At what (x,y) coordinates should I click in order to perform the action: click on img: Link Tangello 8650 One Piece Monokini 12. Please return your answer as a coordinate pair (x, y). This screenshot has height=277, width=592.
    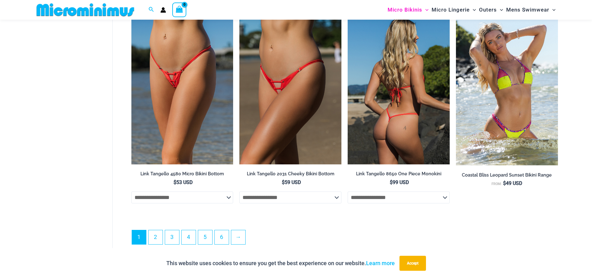
    Looking at the image, I should click on (399, 88).